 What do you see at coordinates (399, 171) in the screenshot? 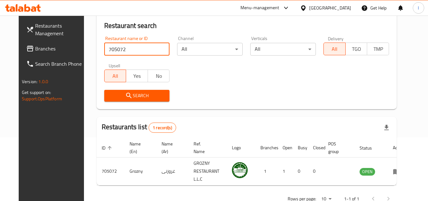
I see `div: Menu` at bounding box center [399, 171].